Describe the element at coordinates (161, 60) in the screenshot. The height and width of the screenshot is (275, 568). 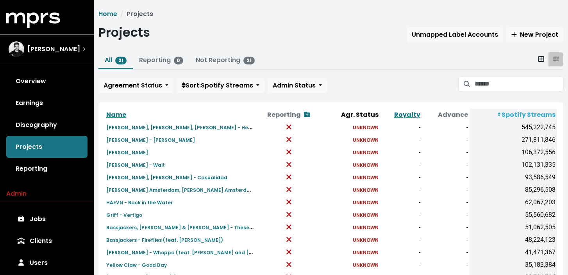
I see `a: Reporting0` at that location.